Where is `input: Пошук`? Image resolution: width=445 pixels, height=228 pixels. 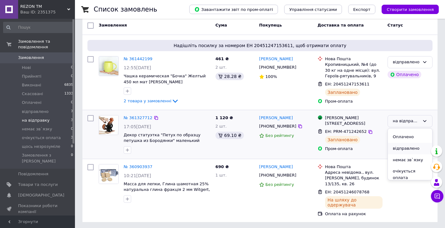 input: Пошук is located at coordinates (38, 27).